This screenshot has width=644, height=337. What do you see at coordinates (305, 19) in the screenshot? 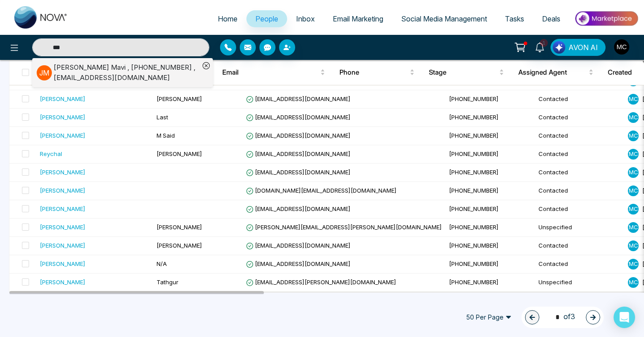
I see `span: Inbox` at bounding box center [305, 19].